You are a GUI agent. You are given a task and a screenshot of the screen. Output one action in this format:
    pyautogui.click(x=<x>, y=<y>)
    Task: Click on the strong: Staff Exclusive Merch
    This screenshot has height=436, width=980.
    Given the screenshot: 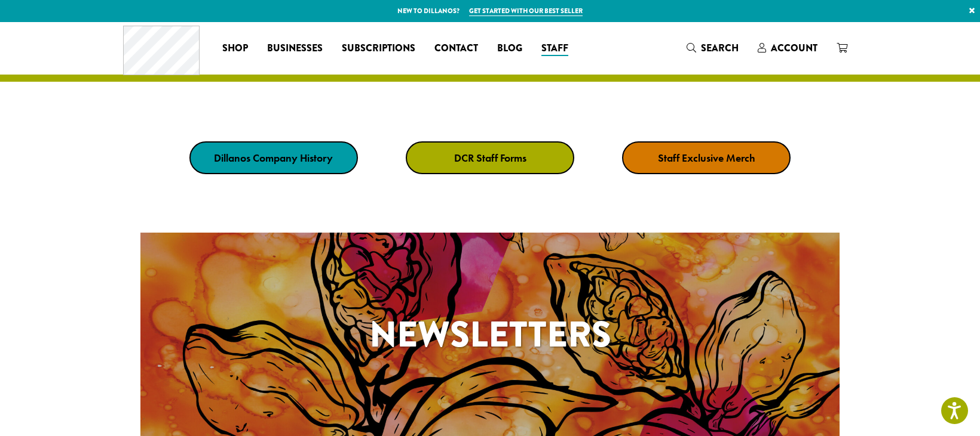 What is the action you would take?
    pyautogui.click(x=706, y=158)
    